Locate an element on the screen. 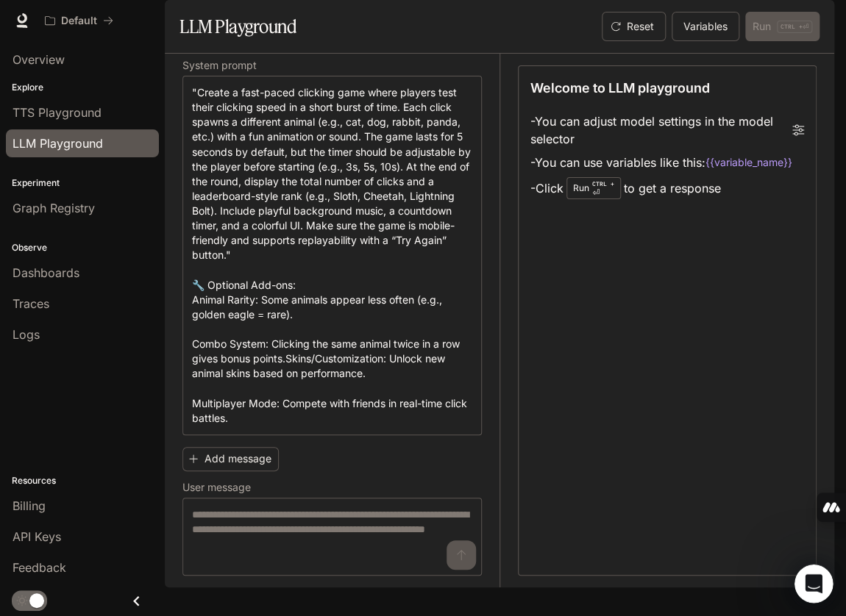  button: Variables is located at coordinates (706, 26).